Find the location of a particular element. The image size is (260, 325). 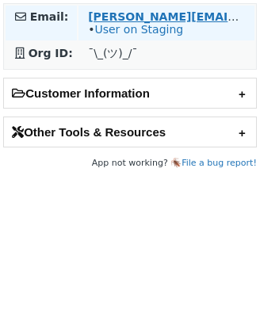

strong: Org ID: is located at coordinates (51, 53).